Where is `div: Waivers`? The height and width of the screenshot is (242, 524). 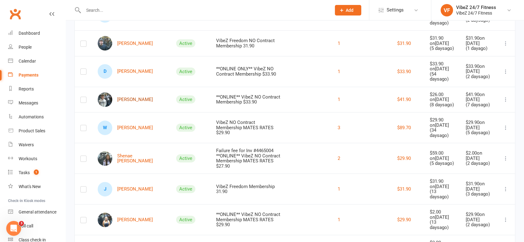
div: Waivers is located at coordinates (26, 145).